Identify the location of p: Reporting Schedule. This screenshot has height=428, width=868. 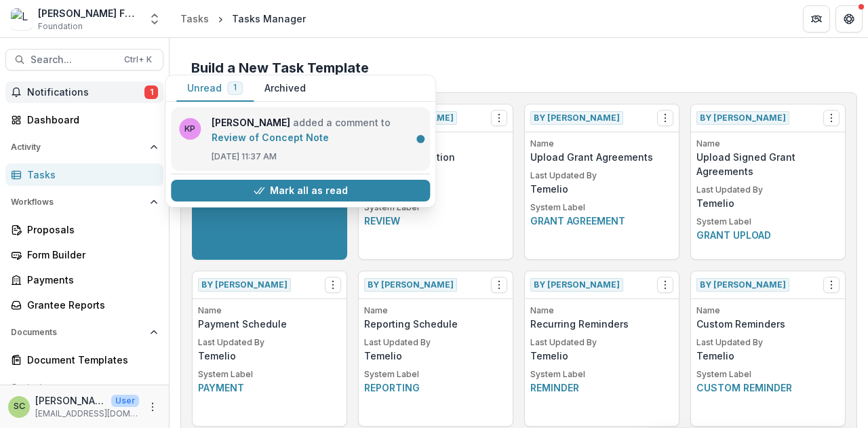
(435, 324).